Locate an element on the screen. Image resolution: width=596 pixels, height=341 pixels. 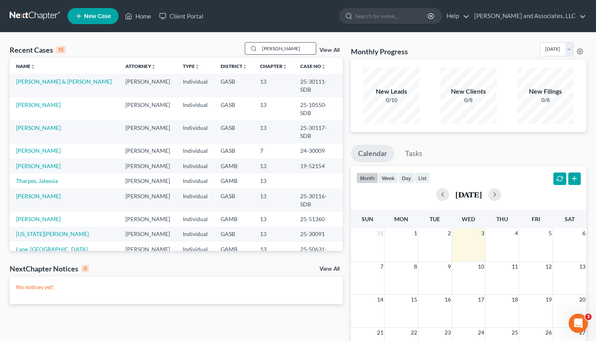
span: 17 is located at coordinates (481, 299).